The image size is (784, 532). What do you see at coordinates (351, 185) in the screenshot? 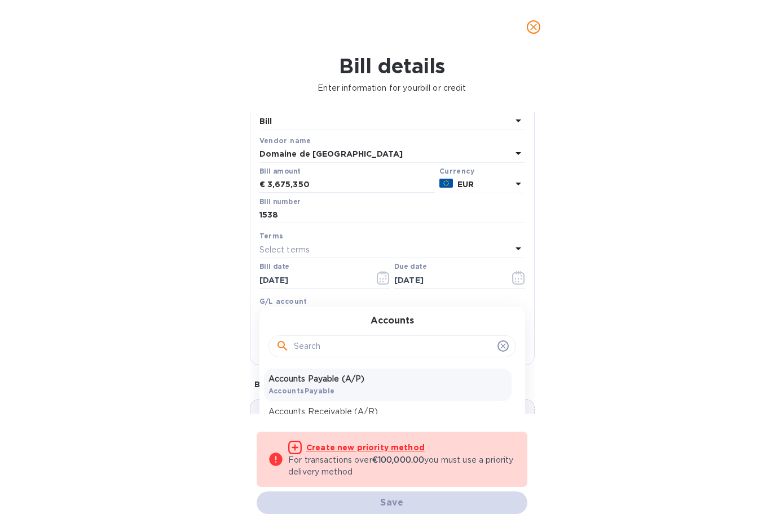
I see `input: € Enter bill amount` at bounding box center [351, 185].